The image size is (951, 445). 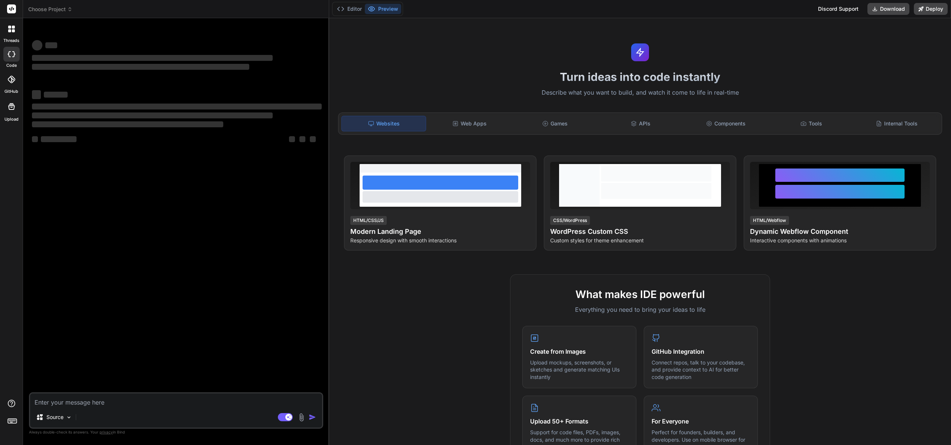 What do you see at coordinates (640, 77) in the screenshot?
I see `h1: Turn ideas into code instantly` at bounding box center [640, 77].